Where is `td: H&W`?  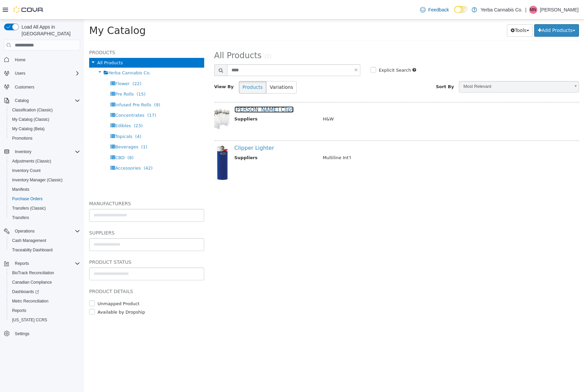 td: H&W is located at coordinates (359, 100).